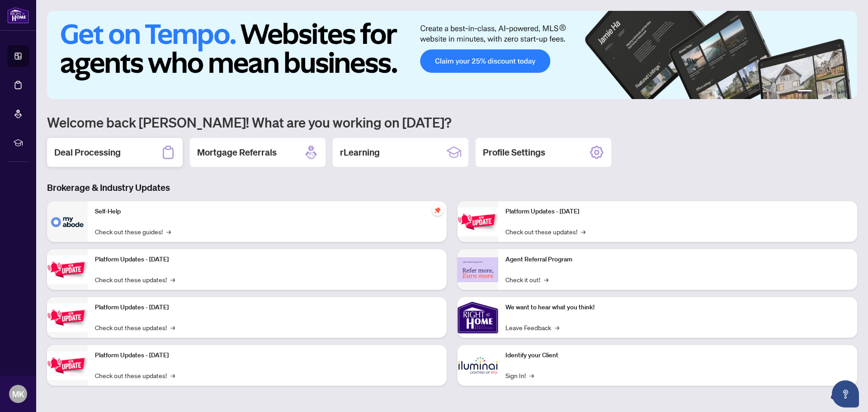 The height and width of the screenshot is (412, 868). What do you see at coordinates (18, 15) in the screenshot?
I see `img: logo` at bounding box center [18, 15].